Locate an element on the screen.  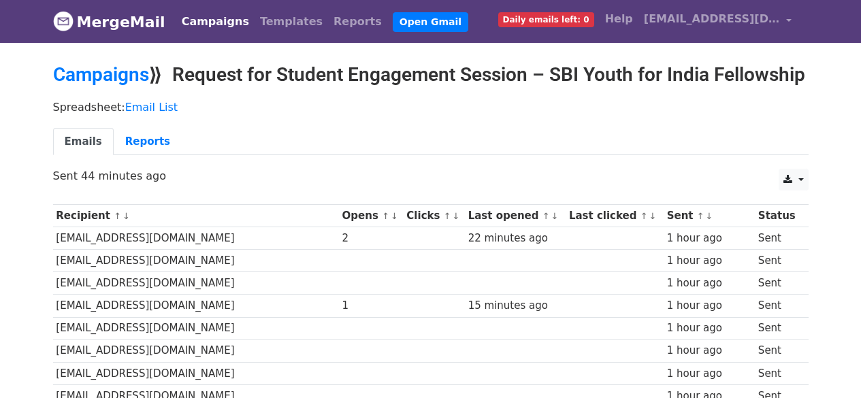
a: Daily emails left: 0 is located at coordinates (546, 19).